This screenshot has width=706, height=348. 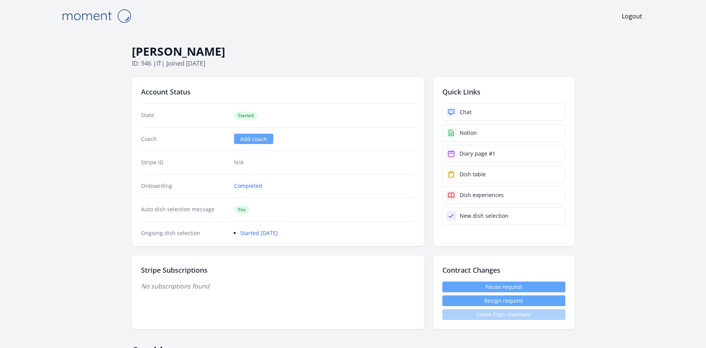 I want to click on span: Yes, so click(x=242, y=210).